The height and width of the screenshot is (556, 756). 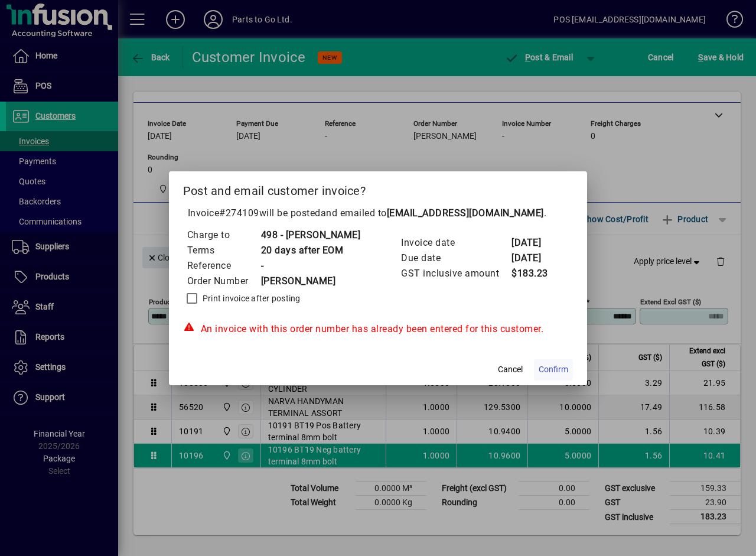 I want to click on label: Print invoice after posting, so click(x=251, y=298).